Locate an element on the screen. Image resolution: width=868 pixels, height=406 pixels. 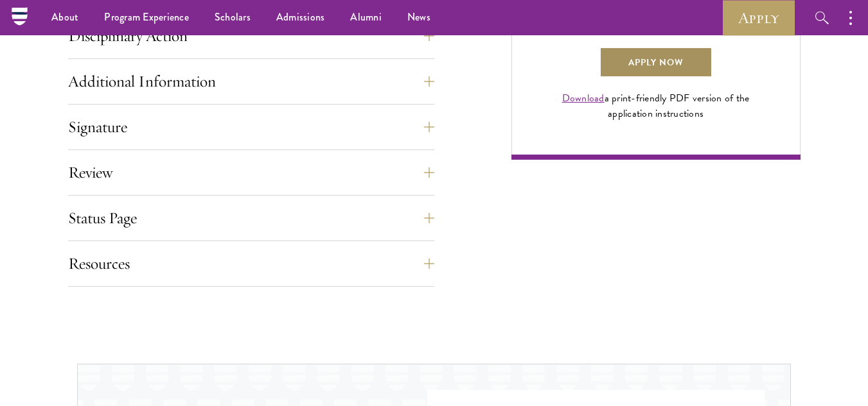
button: Disciplinary Action is located at coordinates (251, 36).